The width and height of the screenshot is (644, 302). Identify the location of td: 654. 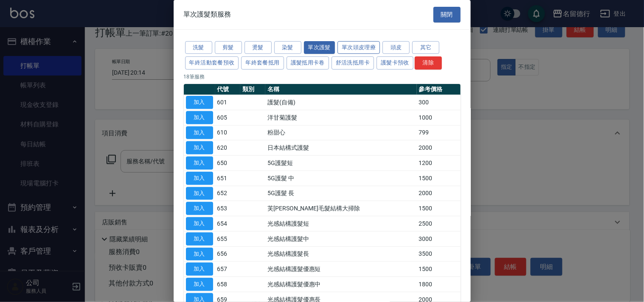
(227, 224).